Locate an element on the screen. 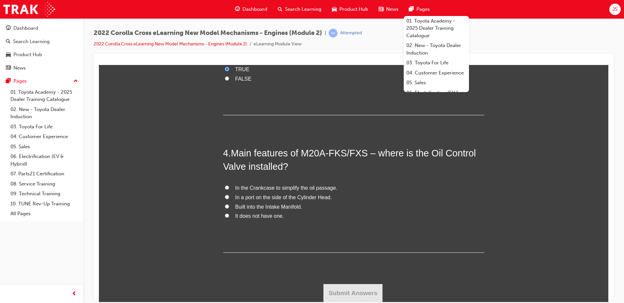 Image resolution: width=624 pixels, height=303 pixels. span: Main features of M20A-FKS/FXS – where is the Oil Control Valve installed? is located at coordinates (251, 95).